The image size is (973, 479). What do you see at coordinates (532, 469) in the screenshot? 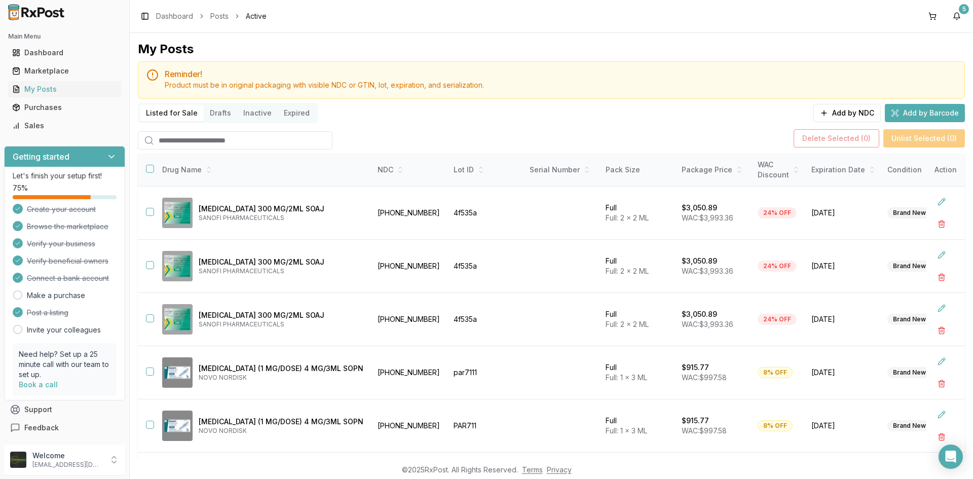
I see `a: Terms` at bounding box center [532, 469].